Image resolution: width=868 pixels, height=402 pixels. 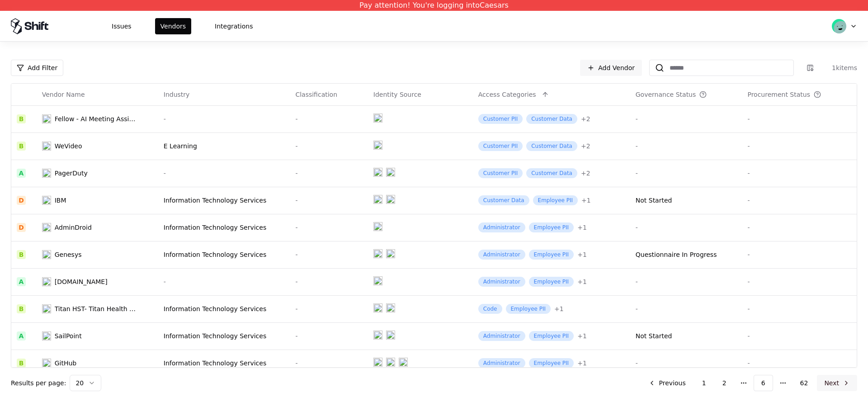 What do you see at coordinates (46, 200) in the screenshot?
I see `img: IBM` at bounding box center [46, 200].